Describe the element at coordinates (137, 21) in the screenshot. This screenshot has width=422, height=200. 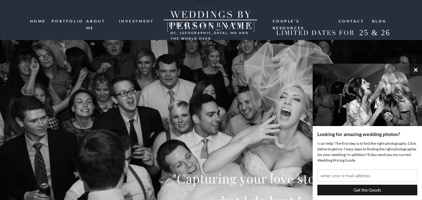
I see `a: investment` at that location.